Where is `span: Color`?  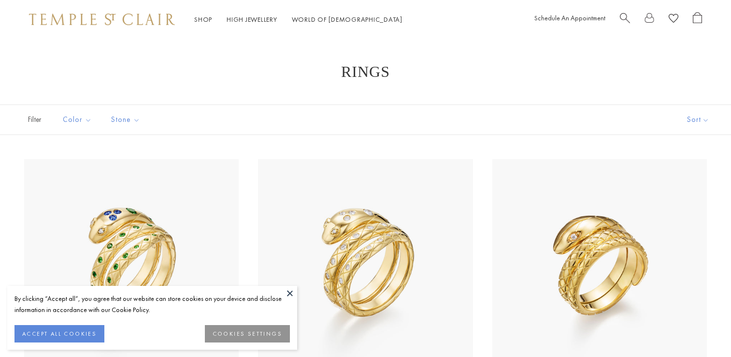 span: Color is located at coordinates (78, 119).